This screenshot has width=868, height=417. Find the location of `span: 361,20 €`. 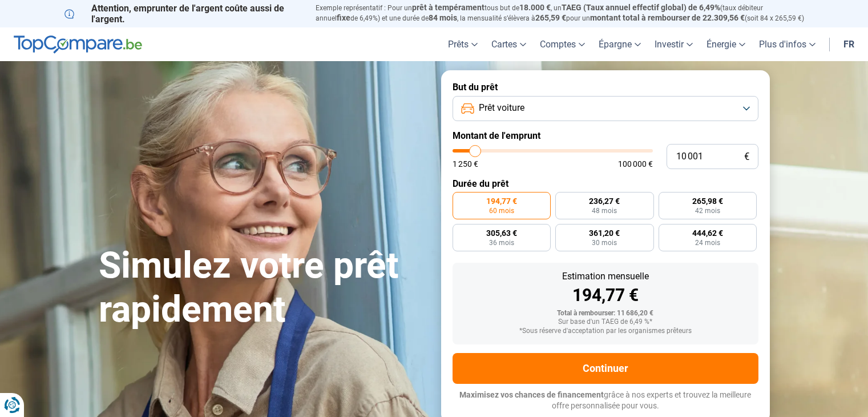

span: 361,20 € is located at coordinates (605, 233).